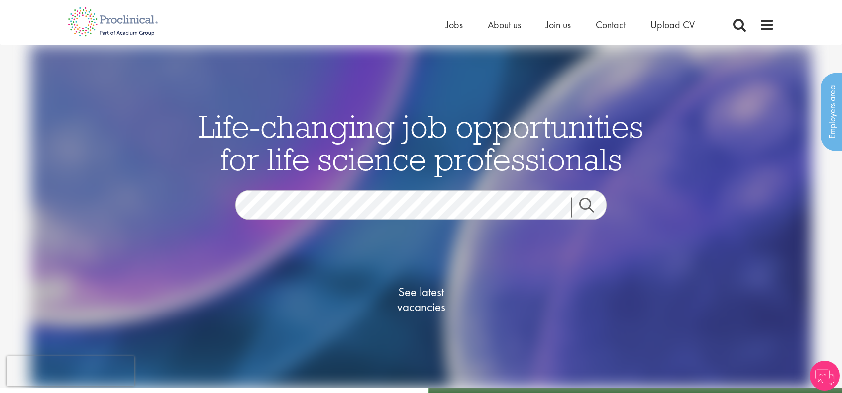 Image resolution: width=842 pixels, height=393 pixels. I want to click on a: See latestvacancies, so click(421, 300).